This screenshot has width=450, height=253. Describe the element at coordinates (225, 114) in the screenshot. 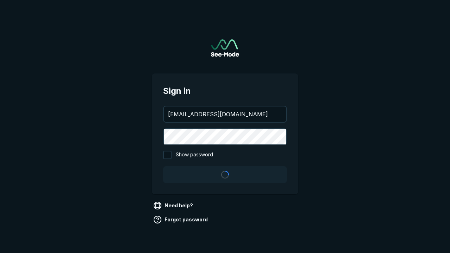

I see `input: your@email.com` at that location.